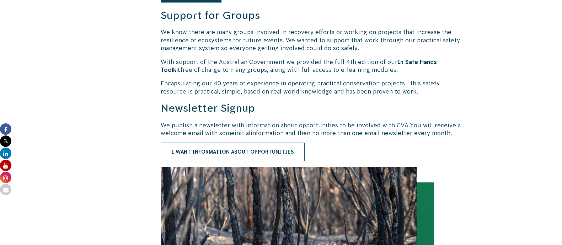 This screenshot has height=245, width=562. What do you see at coordinates (232, 152) in the screenshot?
I see `a: I want information about opportunities` at bounding box center [232, 152].